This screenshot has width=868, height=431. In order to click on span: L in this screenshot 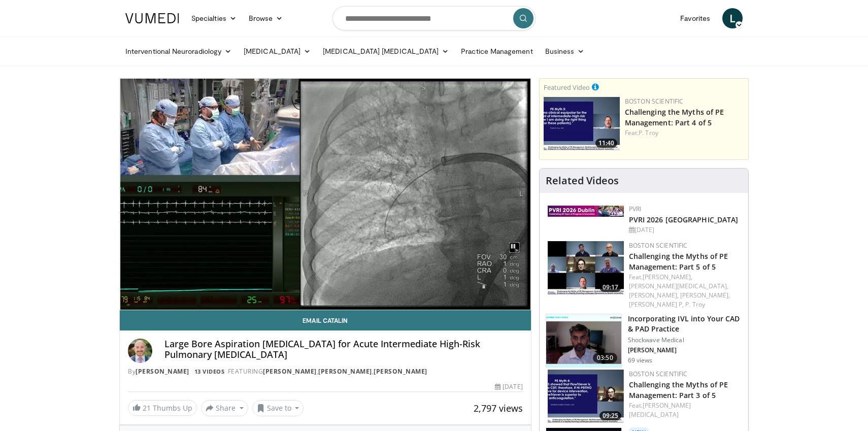, I will do `click(733, 19)`.